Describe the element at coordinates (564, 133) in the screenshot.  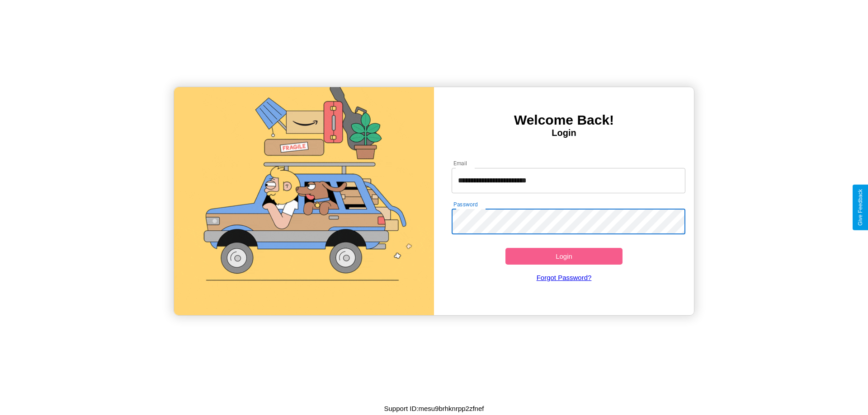
I see `h4: Login` at that location.